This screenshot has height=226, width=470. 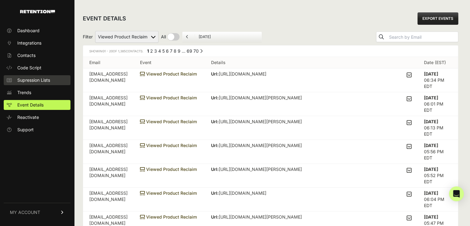 I want to click on span: 1,385, so click(x=122, y=51).